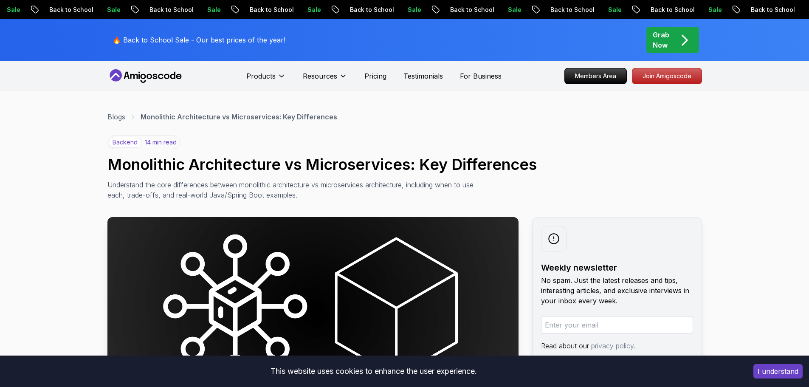 The image size is (809, 387). Describe the element at coordinates (617, 290) in the screenshot. I see `p: No spam. Just the latest releases and tips, interesting articles, and exclusive interviews in you...` at that location.